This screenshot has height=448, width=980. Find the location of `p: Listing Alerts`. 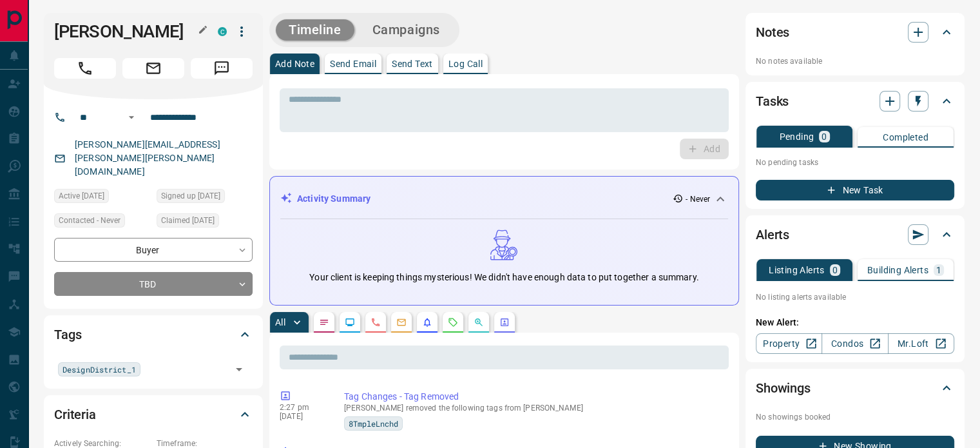

p: Listing Alerts is located at coordinates (796, 270).